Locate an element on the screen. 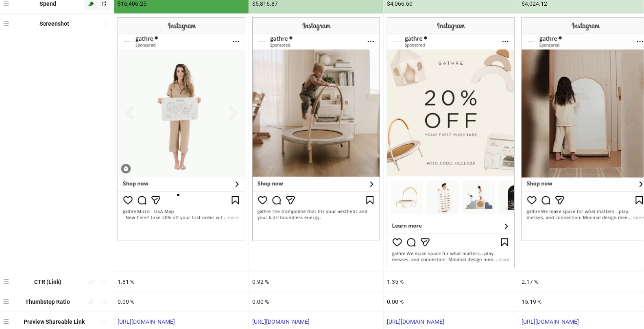  div: 0.92 % is located at coordinates (316, 281).